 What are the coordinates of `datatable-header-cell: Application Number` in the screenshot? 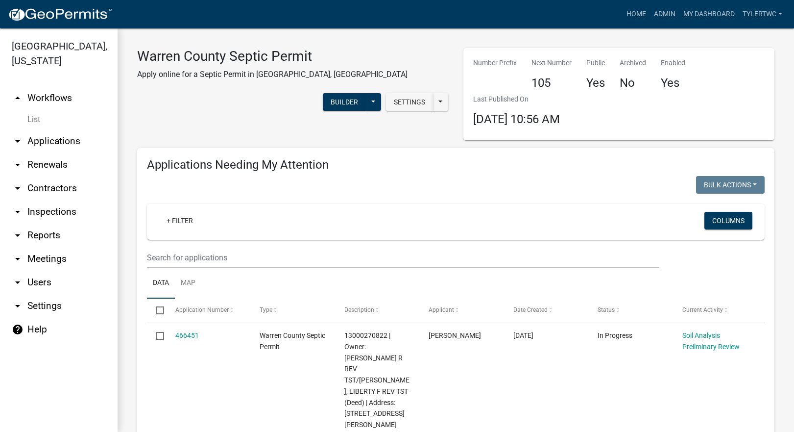 It's located at (208, 310).